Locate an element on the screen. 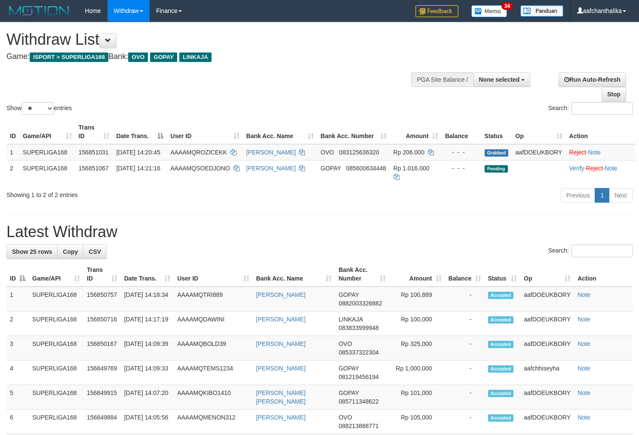  th: Op: activate to sort column ascending is located at coordinates (539, 132).